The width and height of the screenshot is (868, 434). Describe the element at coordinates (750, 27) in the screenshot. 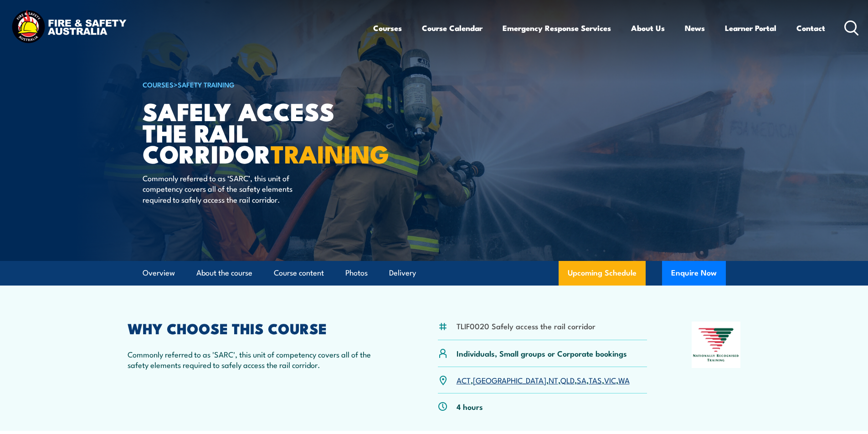

I see `a: Learner Portal` at that location.